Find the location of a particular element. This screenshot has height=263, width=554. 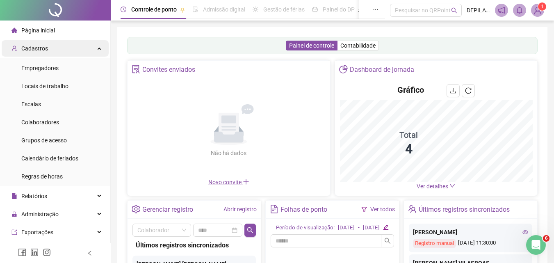

span: solution is located at coordinates (136, 69).